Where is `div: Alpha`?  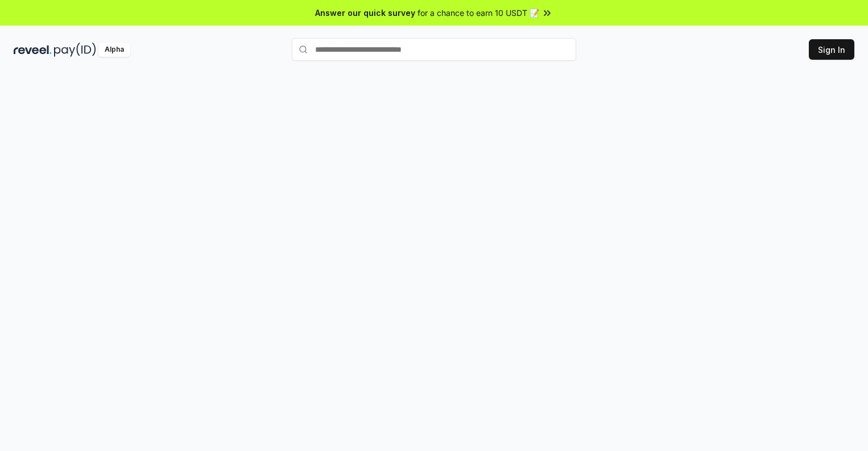 div: Alpha is located at coordinates (114, 50).